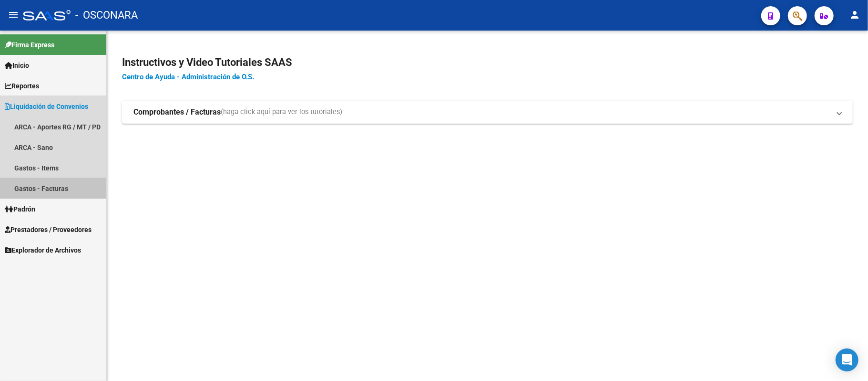 This screenshot has width=868, height=381. Describe the element at coordinates (177, 112) in the screenshot. I see `strong: Comprobantes / Facturas` at that location.